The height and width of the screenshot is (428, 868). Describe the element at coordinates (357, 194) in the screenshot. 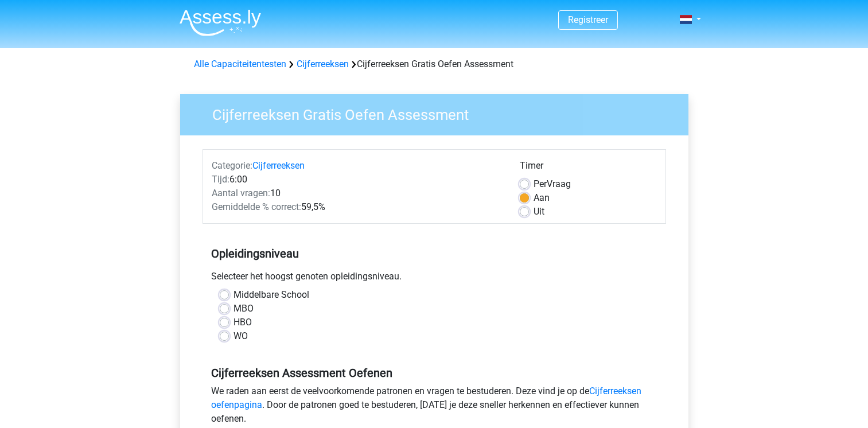

I see `div: 10` at that location.